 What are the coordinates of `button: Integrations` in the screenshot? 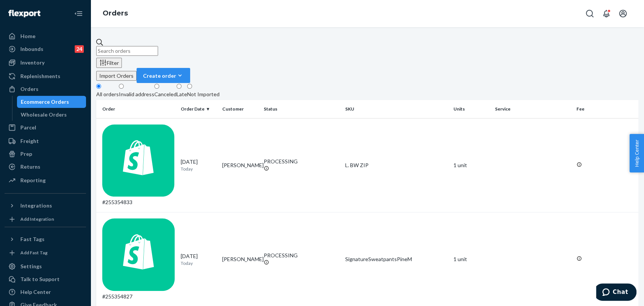 It's located at (45, 206).